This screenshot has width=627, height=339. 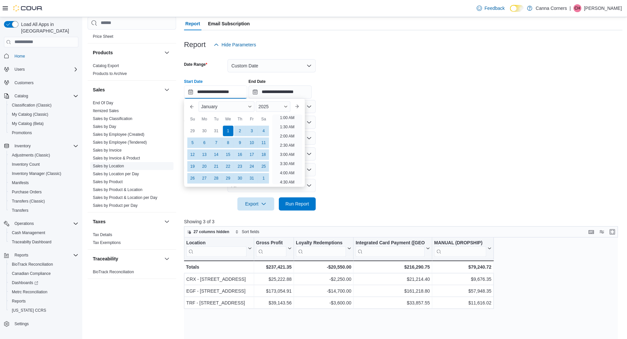 I want to click on span: 27 columns hidden, so click(x=211, y=232).